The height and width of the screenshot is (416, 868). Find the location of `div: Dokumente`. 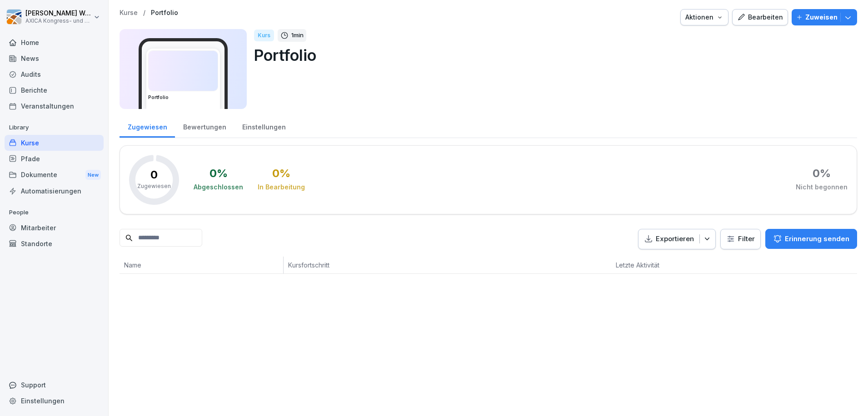

div: Dokumente is located at coordinates (54, 175).